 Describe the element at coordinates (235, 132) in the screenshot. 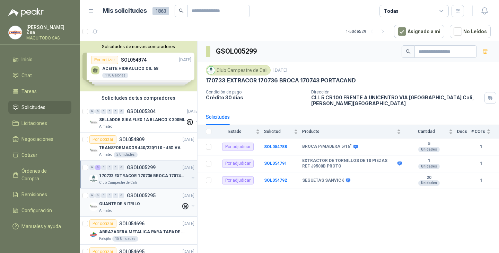

I see `span: Estado` at that location.